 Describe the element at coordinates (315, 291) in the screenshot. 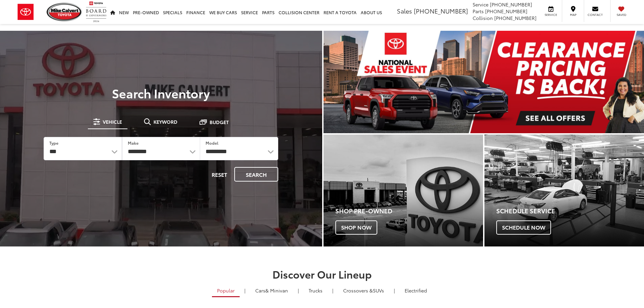

I see `a: Trucks` at that location.